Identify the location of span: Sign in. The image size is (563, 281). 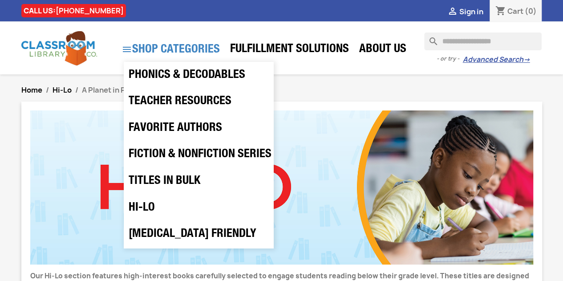
(471, 12).